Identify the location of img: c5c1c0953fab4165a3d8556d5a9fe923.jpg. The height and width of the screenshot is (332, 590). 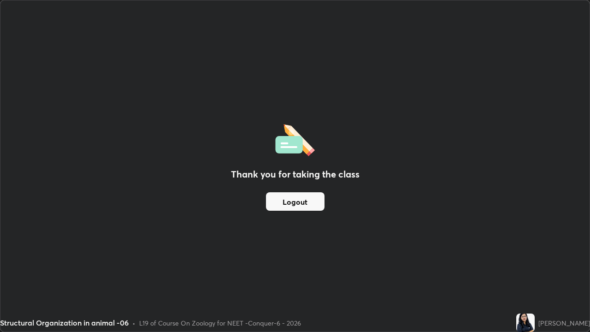
(525, 323).